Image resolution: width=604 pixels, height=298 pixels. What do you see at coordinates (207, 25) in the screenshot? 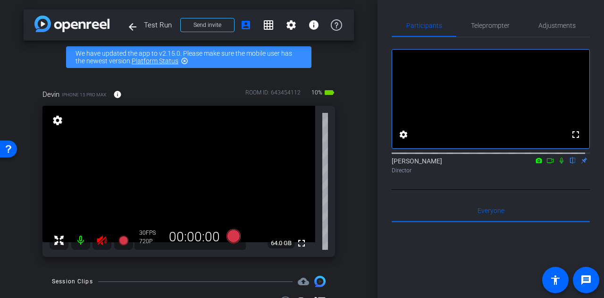
I see `span: Send invite` at bounding box center [207, 25].